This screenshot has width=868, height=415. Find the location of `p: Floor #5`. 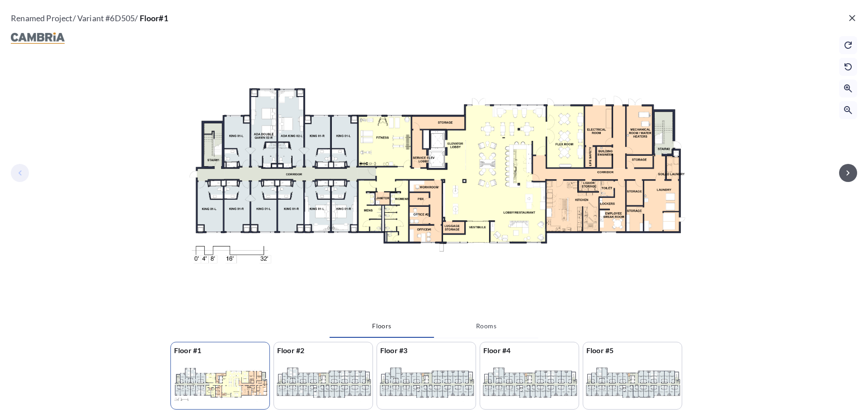

p: Floor #5 is located at coordinates (632, 350).